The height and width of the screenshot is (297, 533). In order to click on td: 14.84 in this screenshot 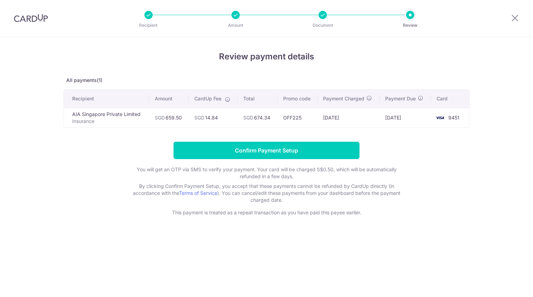, I will do `click(213, 117)`.